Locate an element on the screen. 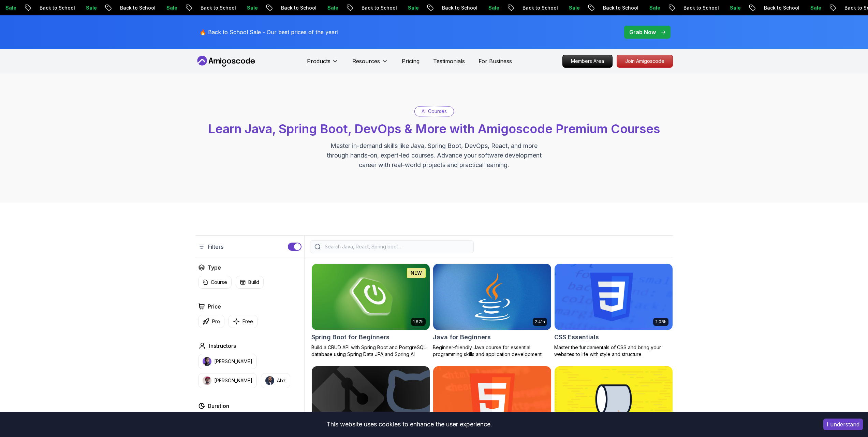 The image size is (868, 437). img: HTML Essentials card is located at coordinates (492, 399).